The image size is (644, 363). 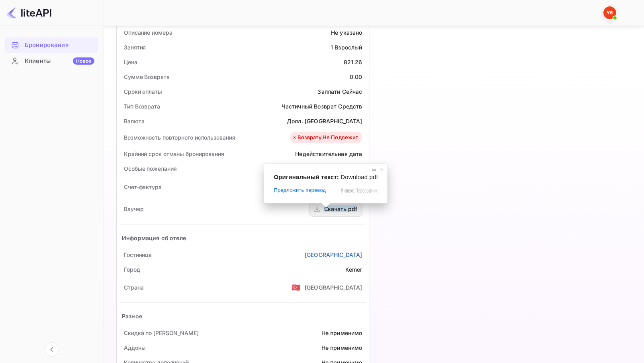 What do you see at coordinates (29, 13) in the screenshot?
I see `img: Логотип LiteAPI` at bounding box center [29, 13].